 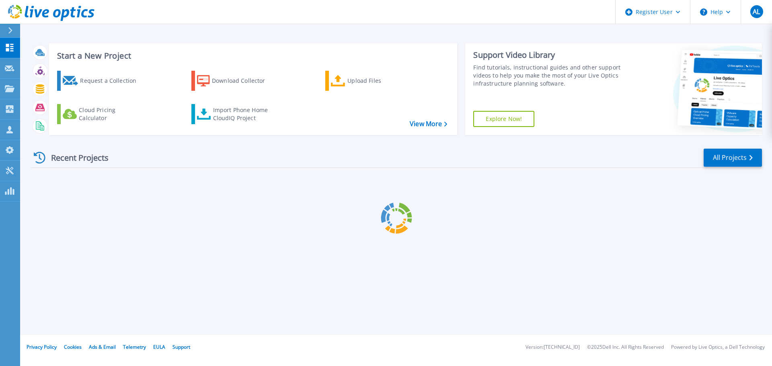 What do you see at coordinates (549, 76) in the screenshot?
I see `div: Find tutorials, instructional guides and other support videos to help you make the most of your L...` at bounding box center [549, 76].